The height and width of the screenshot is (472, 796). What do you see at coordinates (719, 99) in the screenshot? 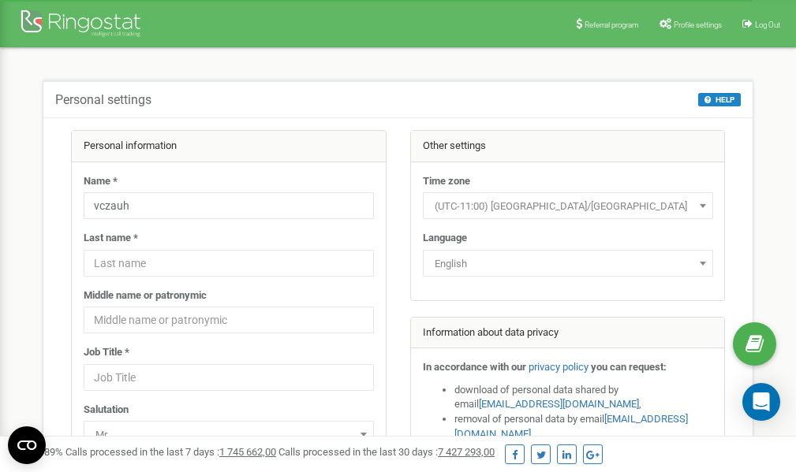
I see `button: HELP` at bounding box center [719, 99].